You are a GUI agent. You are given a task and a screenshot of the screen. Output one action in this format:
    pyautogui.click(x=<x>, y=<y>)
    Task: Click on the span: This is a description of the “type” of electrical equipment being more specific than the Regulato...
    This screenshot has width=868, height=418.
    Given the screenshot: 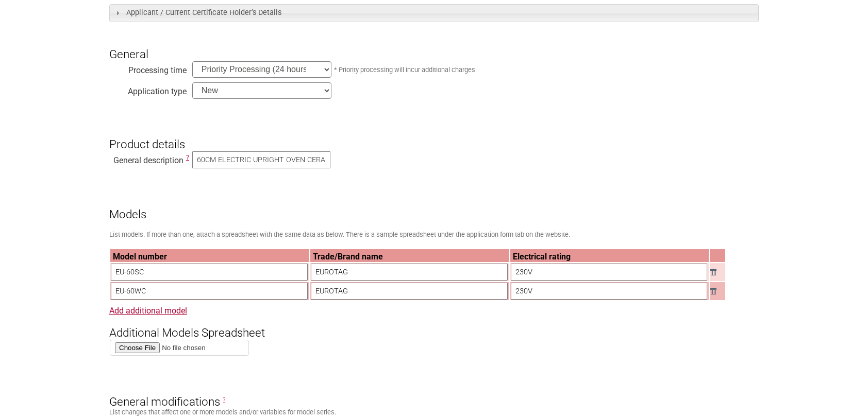 What is the action you would take?
    pyautogui.click(x=188, y=158)
    